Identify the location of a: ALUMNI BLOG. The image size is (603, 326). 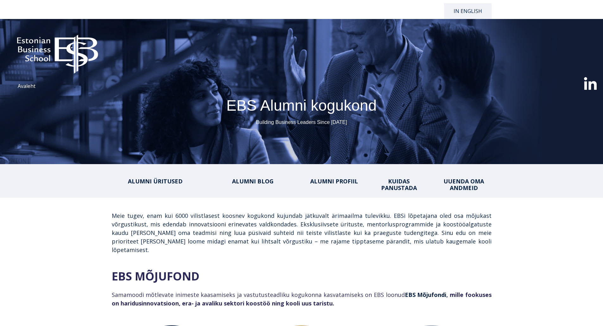
(252, 181).